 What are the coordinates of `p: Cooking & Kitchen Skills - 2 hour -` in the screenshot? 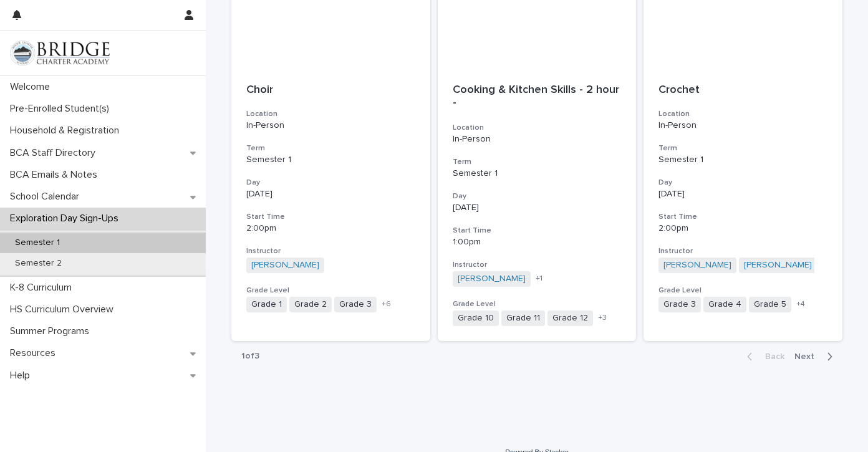 It's located at (537, 97).